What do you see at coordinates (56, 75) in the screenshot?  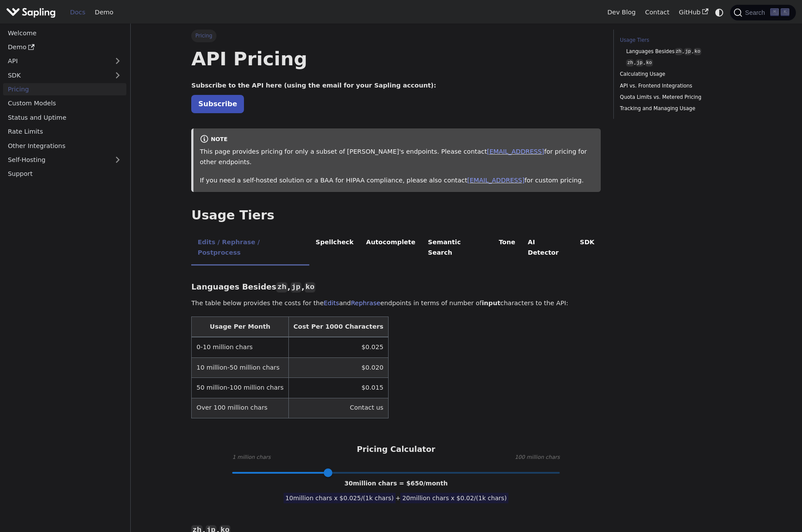 I see `a: SDK` at bounding box center [56, 75].